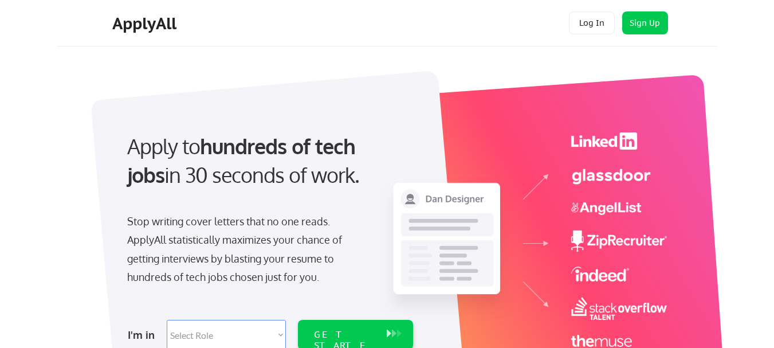 Image resolution: width=774 pixels, height=348 pixels. Describe the element at coordinates (592, 23) in the screenshot. I see `button: Log In` at that location.